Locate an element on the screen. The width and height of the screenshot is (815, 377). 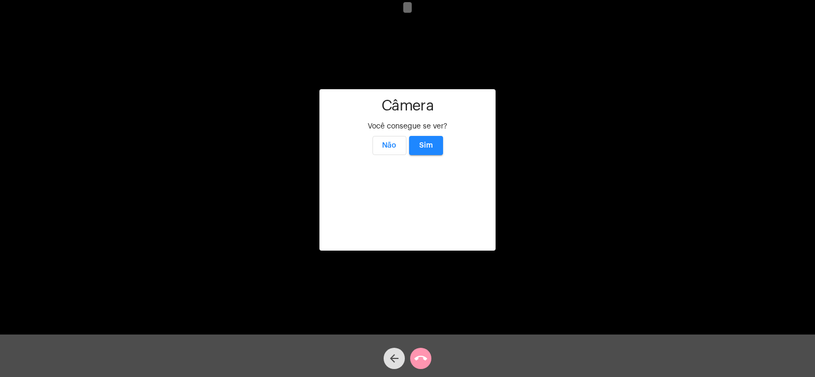
button: Sim is located at coordinates (426, 145).